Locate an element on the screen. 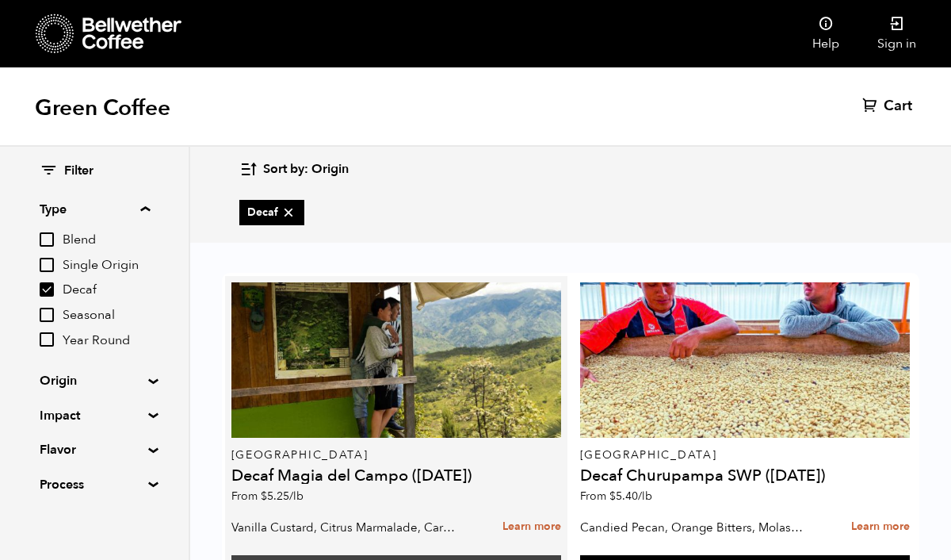  span: Seasonal is located at coordinates (106, 316).